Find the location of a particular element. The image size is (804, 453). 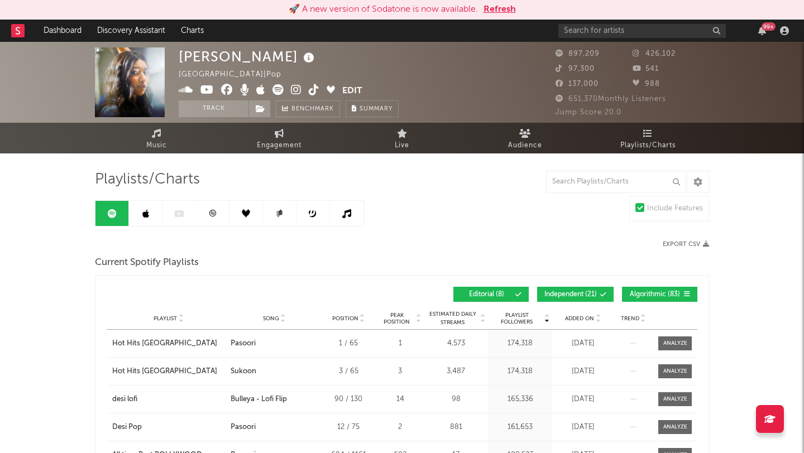

span: 97,300 is located at coordinates (575, 69).